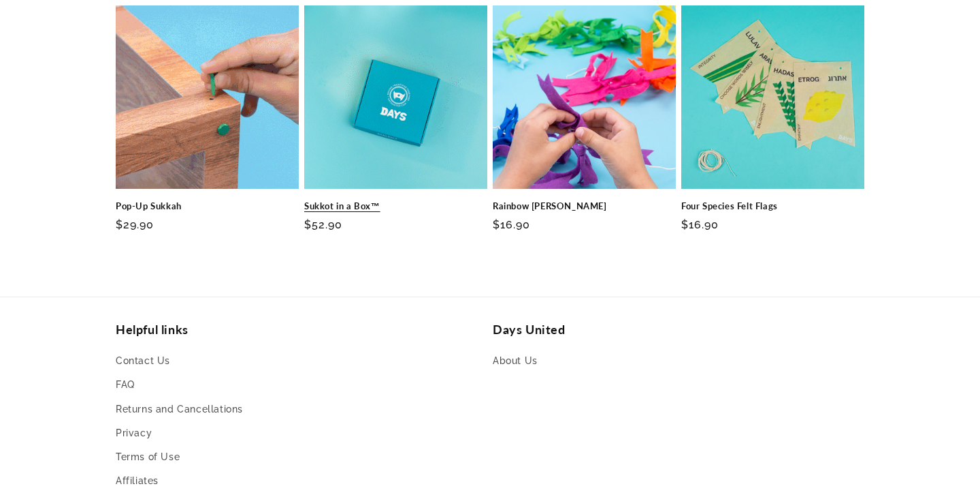 This screenshot has height=495, width=980. I want to click on a: FAQ, so click(125, 384).